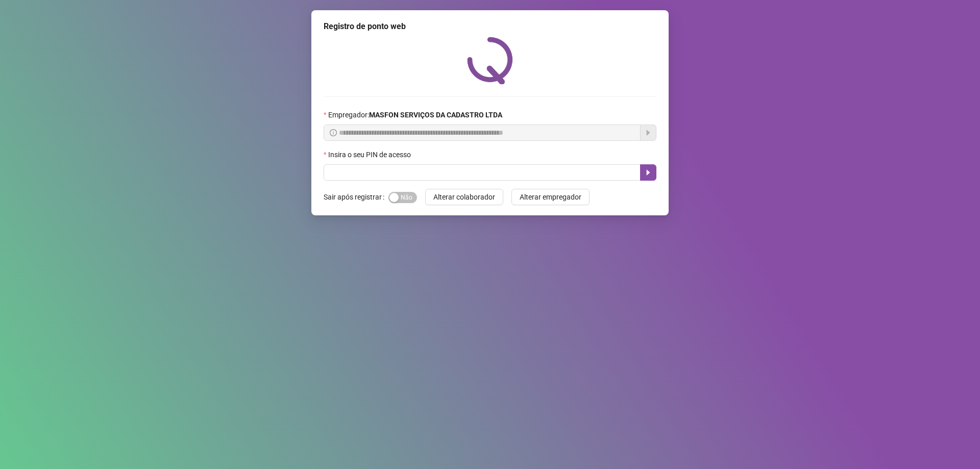  What do you see at coordinates (550, 197) in the screenshot?
I see `span: Alterar empregador` at bounding box center [550, 197].